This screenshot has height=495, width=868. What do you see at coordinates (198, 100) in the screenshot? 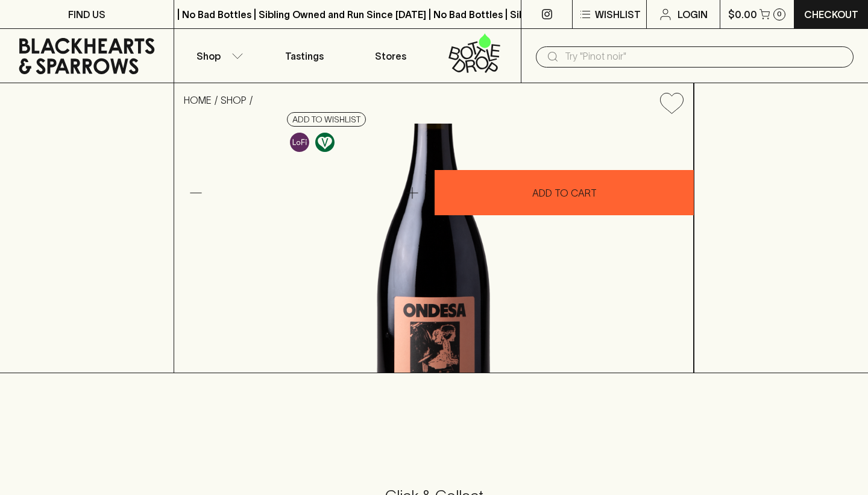
I see `a: HOME` at bounding box center [198, 100].